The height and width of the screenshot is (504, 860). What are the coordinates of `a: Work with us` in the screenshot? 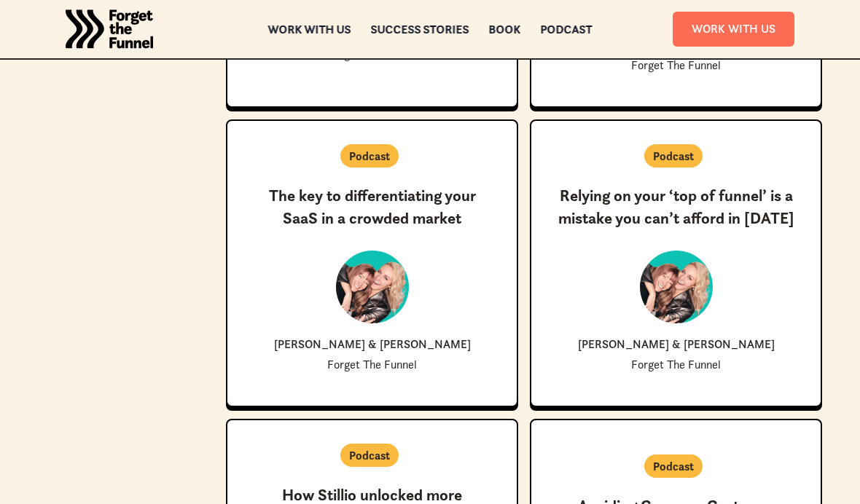 It's located at (310, 29).